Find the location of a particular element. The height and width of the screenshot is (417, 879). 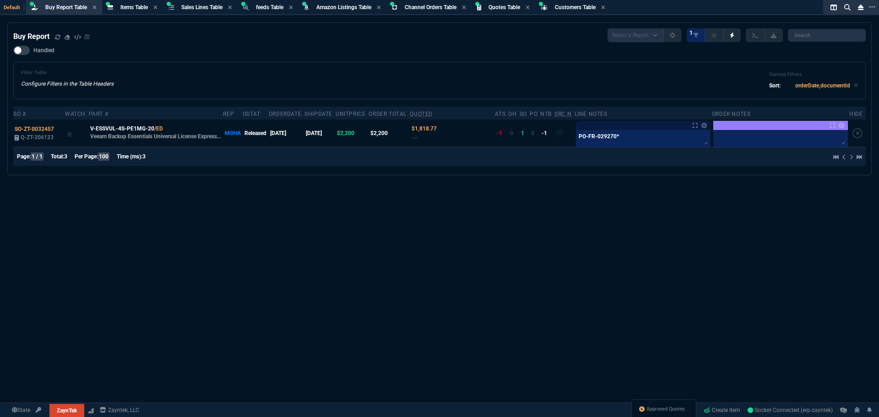

nx-icon: Open New Tab is located at coordinates (872, 7).